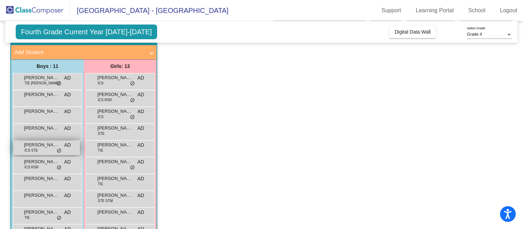 This screenshot has width=523, height=229. Describe the element at coordinates (105, 200) in the screenshot. I see `span: STE STM` at that location.